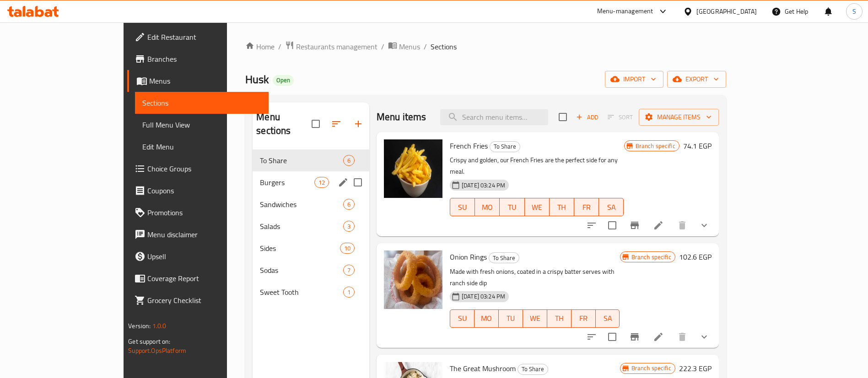 This screenshot has height=378, width=868. Describe the element at coordinates (198, 190) in the screenshot. I see `a: Coupons` at that location.